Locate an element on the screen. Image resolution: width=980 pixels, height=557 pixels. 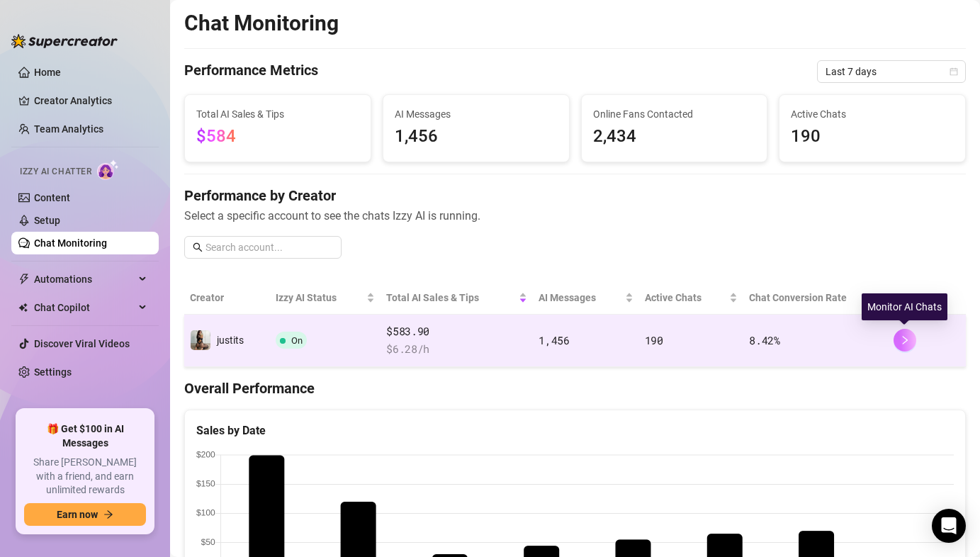
span: search is located at coordinates (197, 247).